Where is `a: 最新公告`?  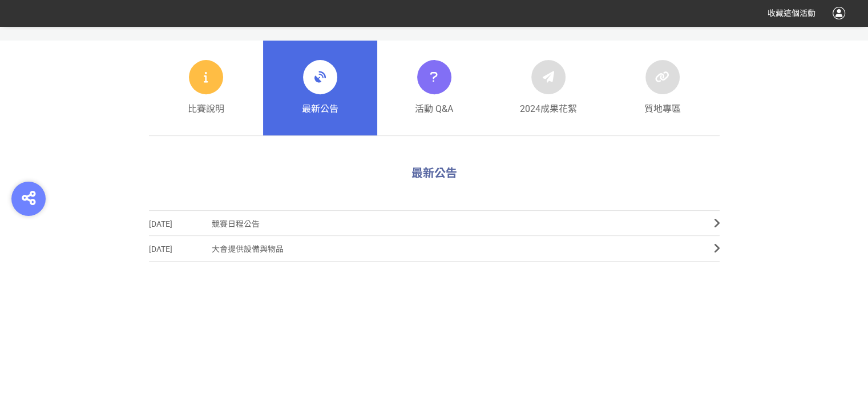 a: 最新公告 is located at coordinates (320, 88).